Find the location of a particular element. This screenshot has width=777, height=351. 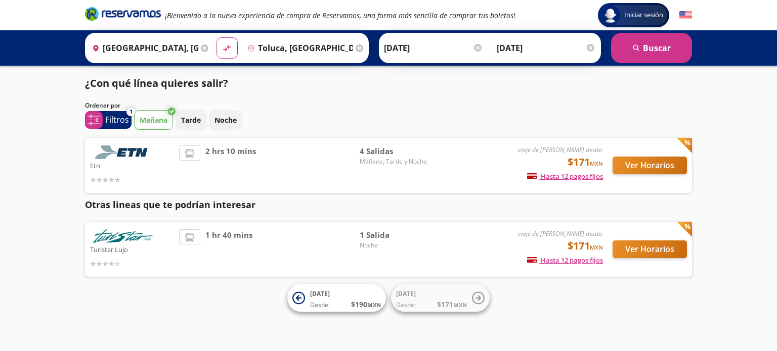

input: Buscar Destino is located at coordinates (298, 48).